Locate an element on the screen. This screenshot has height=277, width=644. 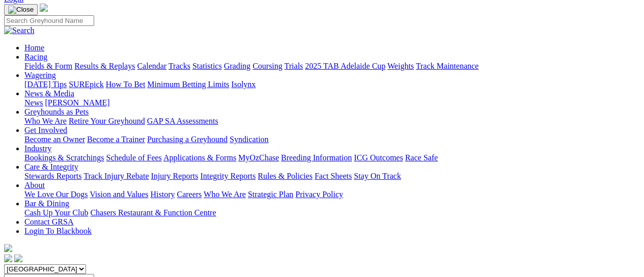
a: Purchasing a Greyhound is located at coordinates (187, 139).